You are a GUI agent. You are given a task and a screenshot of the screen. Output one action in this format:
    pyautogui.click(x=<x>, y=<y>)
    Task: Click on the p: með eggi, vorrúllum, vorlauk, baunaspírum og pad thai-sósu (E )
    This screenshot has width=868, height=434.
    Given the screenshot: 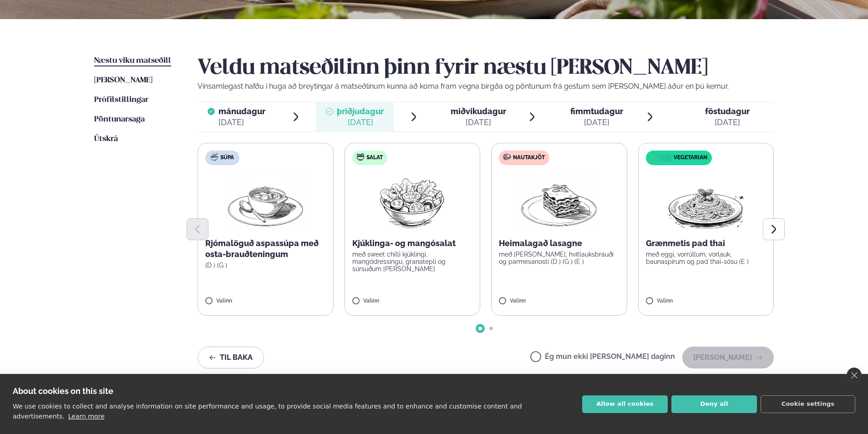 What is the action you would take?
    pyautogui.click(x=706, y=258)
    